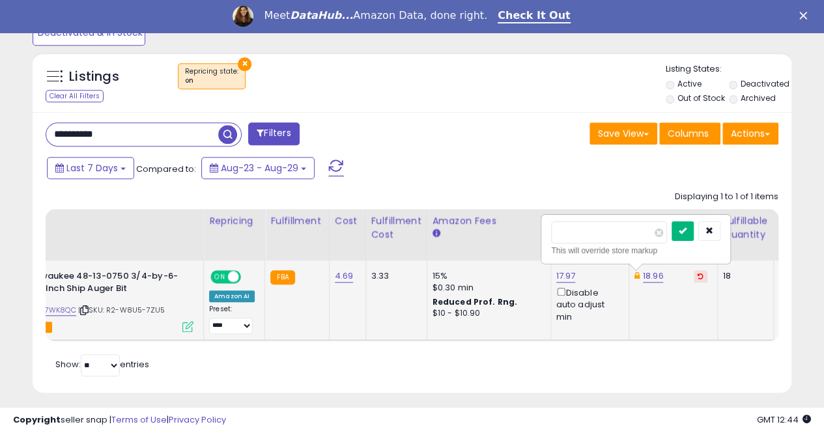 The image size is (824, 433). I want to click on a: B0007WK8QC, so click(50, 310).